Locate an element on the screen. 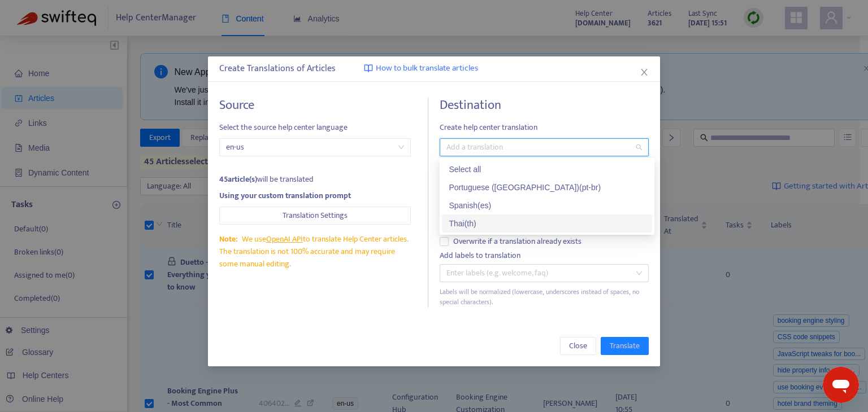  span: Select the source help center language is located at coordinates (315, 127).